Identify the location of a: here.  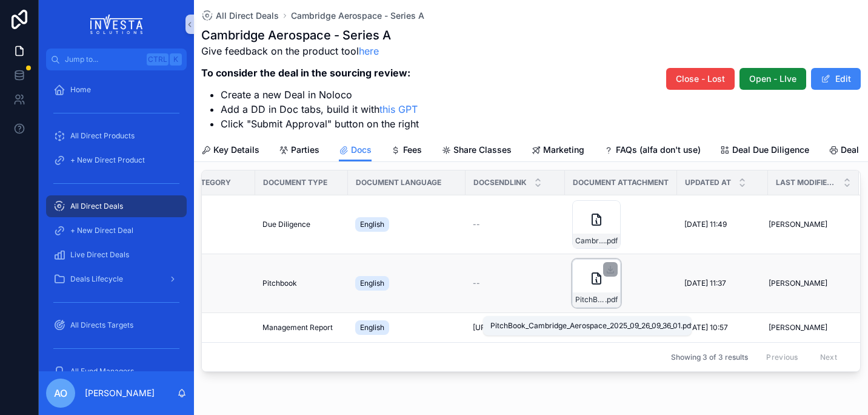
(368, 51).